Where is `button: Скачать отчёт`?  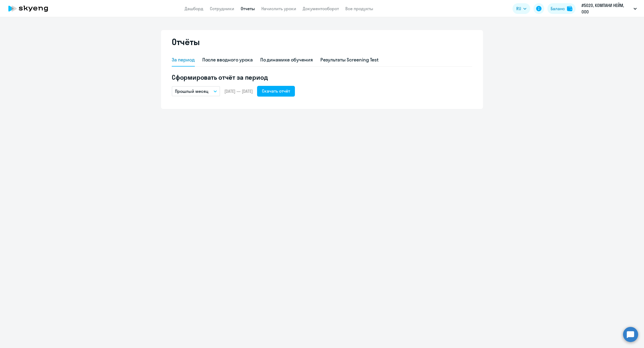 button: Скачать отчёт is located at coordinates (275, 91).